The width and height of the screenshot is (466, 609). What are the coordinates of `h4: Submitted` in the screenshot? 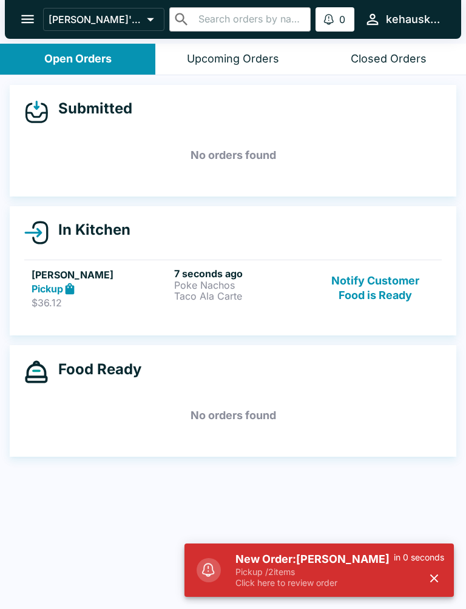 It's located at (90, 109).